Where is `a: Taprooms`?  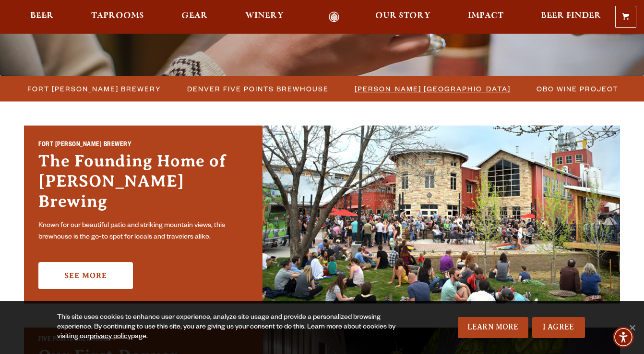
a: Taprooms is located at coordinates (118, 17).